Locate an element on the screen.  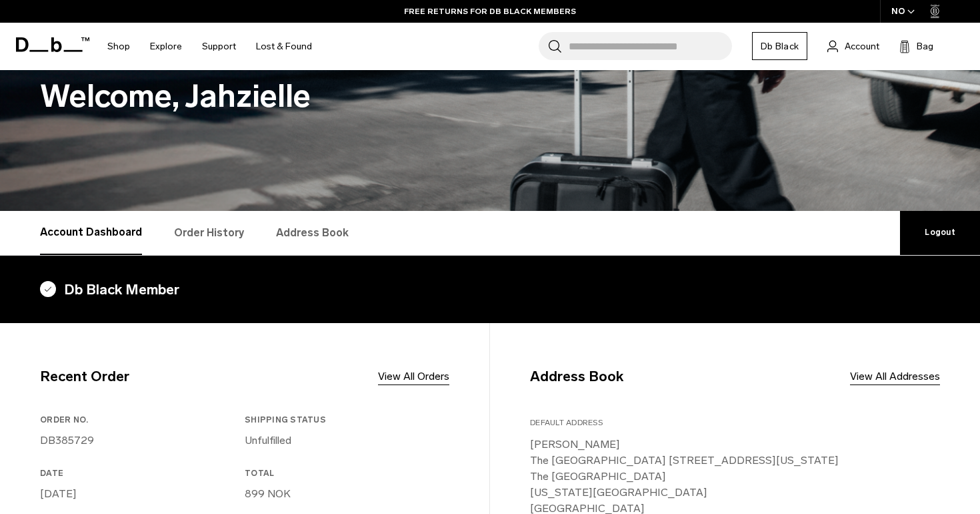
h4: Db Black Member is located at coordinates (490, 289).